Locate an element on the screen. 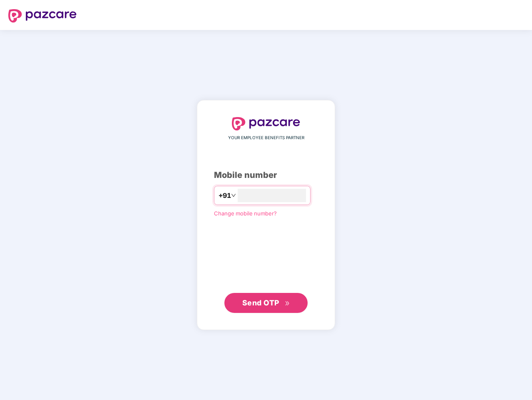 The width and height of the screenshot is (532, 400). a: Change mobile number? is located at coordinates (245, 214).